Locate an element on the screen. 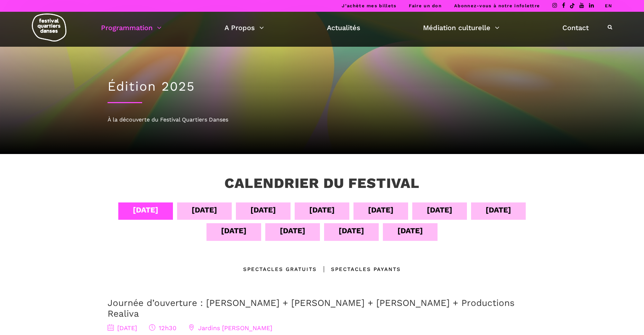 This screenshot has height=335, width=644. a: Contact is located at coordinates (576, 28).